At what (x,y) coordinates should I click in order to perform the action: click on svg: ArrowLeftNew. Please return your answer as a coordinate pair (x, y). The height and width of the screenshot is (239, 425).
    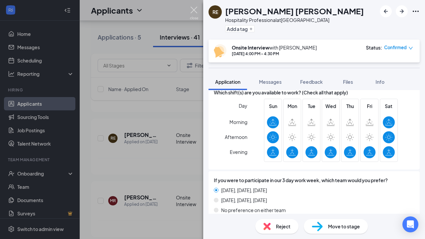
    Looking at the image, I should click on (386, 11).